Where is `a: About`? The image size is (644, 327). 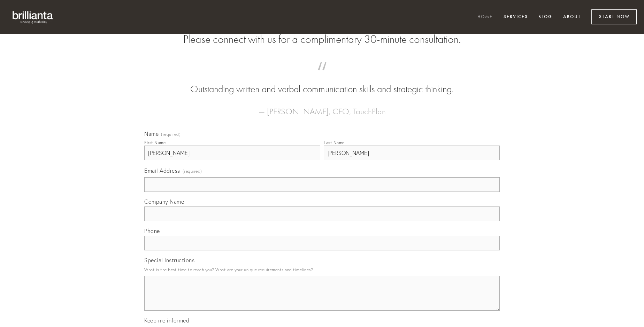
a: About is located at coordinates (571, 17).